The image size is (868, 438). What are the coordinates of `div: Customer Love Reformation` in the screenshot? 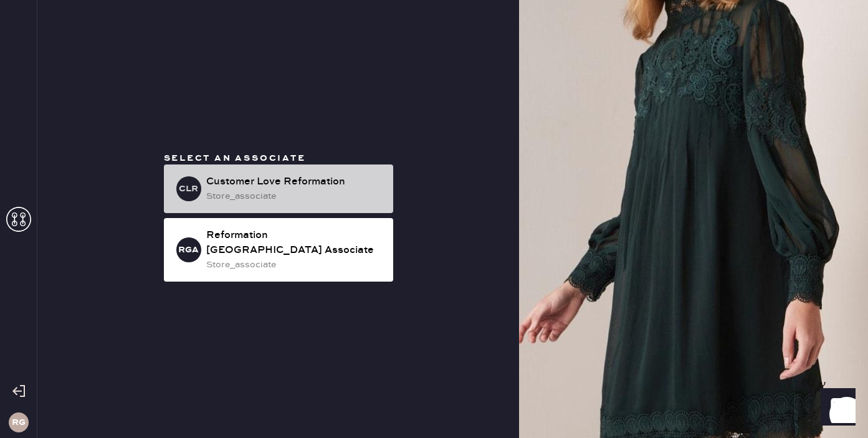 It's located at (295, 181).